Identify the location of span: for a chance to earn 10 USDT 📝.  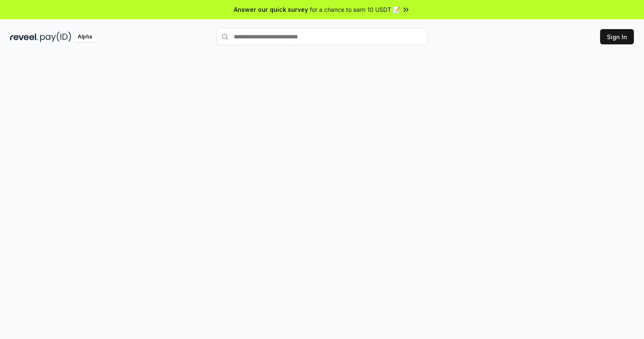
(355, 9).